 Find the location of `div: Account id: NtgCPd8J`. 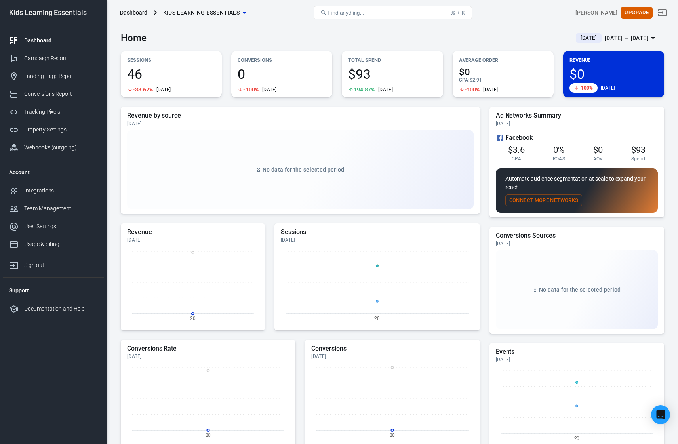

div: Account id: NtgCPd8J is located at coordinates (597, 13).